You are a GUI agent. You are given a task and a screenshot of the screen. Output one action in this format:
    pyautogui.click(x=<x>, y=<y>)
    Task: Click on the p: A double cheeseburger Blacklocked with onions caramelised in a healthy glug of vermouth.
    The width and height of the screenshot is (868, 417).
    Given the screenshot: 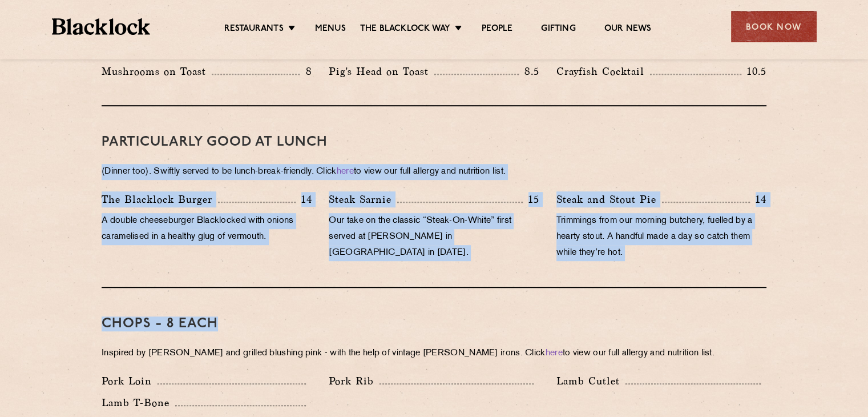 What is the action you would take?
    pyautogui.click(x=207, y=229)
    